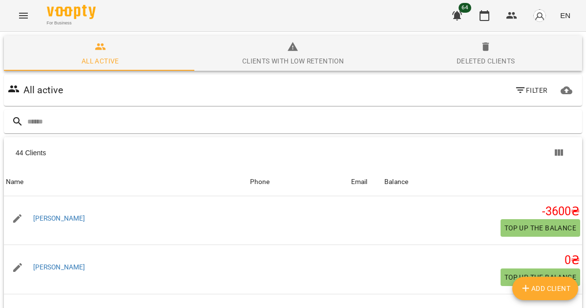 The image size is (586, 308). Describe the element at coordinates (156, 153) in the screenshot. I see `div: 44 Clients` at that location.